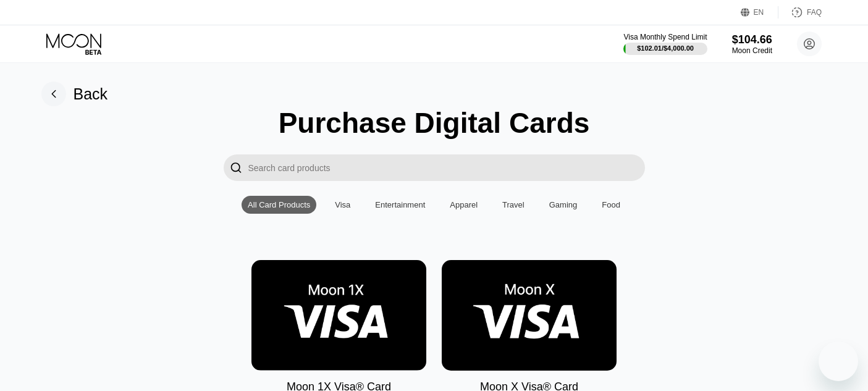  What do you see at coordinates (665, 37) in the screenshot?
I see `div: Visa Monthly Spend Limit` at bounding box center [665, 37].